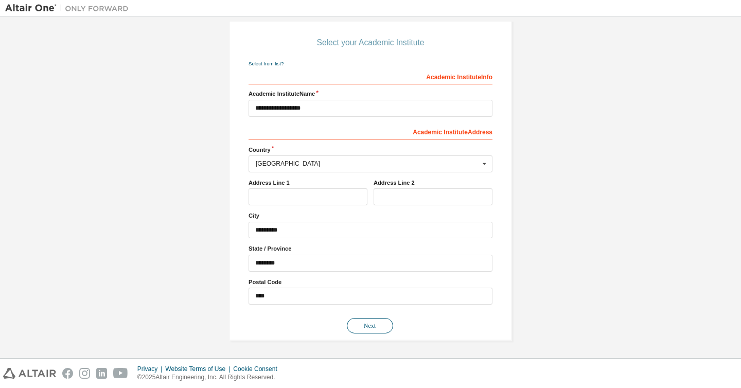  I want to click on label: Address Line 1, so click(308, 183).